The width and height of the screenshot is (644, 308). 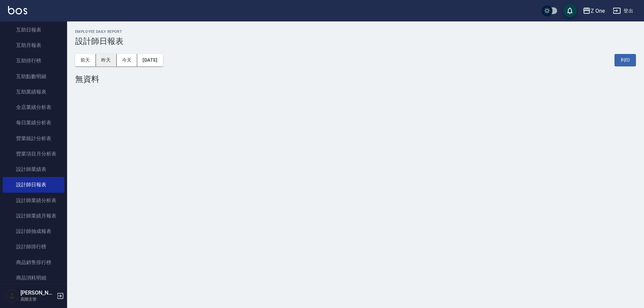 I want to click on button: Z One, so click(x=594, y=11).